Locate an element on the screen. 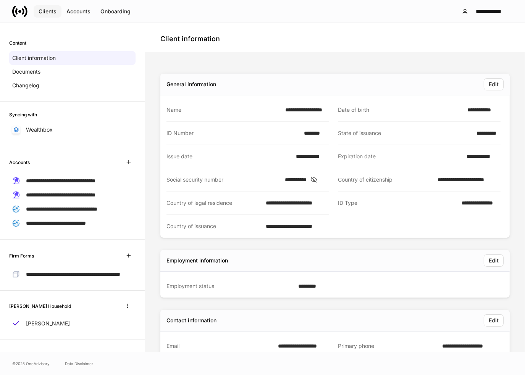 The height and width of the screenshot is (375, 525). a: Documents is located at coordinates (72, 72).